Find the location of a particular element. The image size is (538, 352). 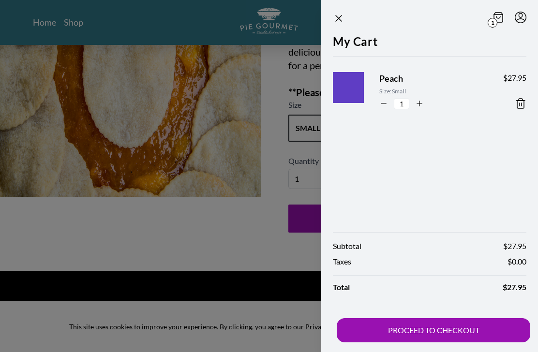

span: Peach is located at coordinates (433, 78).